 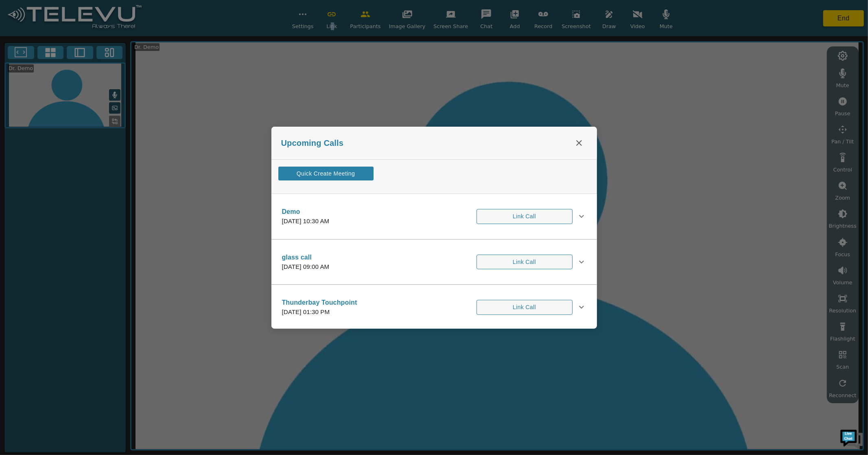 I want to click on p: Demo, so click(x=305, y=212).